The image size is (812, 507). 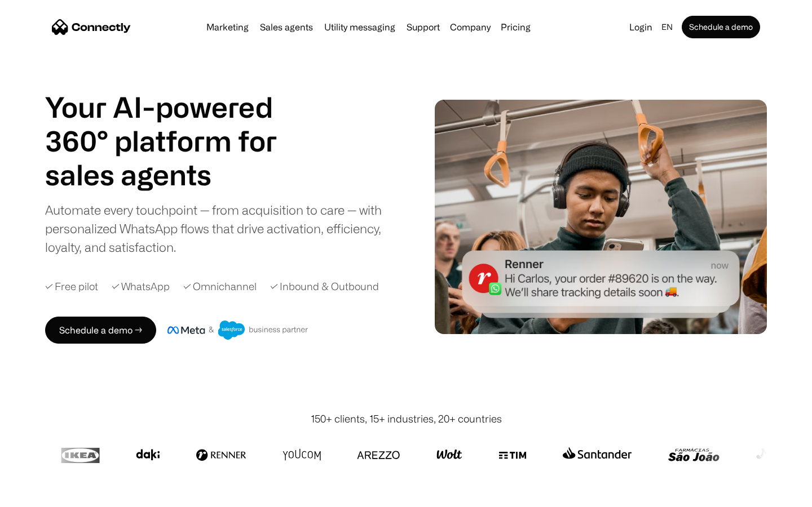 What do you see at coordinates (100, 330) in the screenshot?
I see `a: Schedule a demo →` at bounding box center [100, 330].